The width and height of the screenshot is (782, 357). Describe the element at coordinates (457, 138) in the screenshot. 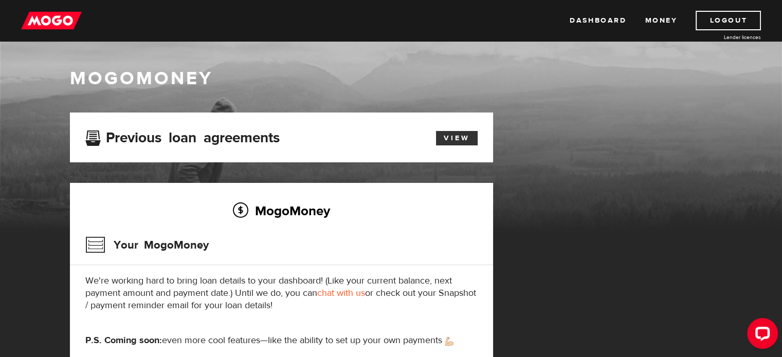

I see `a: View` at that location.